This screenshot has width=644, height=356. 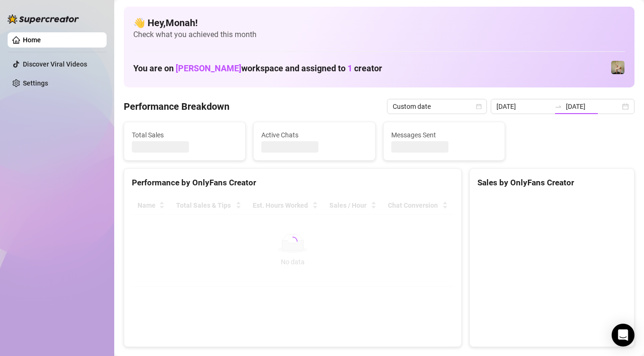 What do you see at coordinates (185, 135) in the screenshot?
I see `span: Total Sales` at bounding box center [185, 135].